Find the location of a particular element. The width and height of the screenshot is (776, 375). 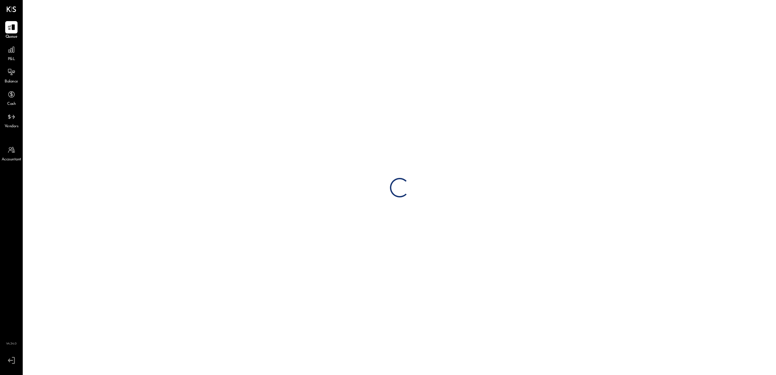

a: Accountant is located at coordinates (11, 153).